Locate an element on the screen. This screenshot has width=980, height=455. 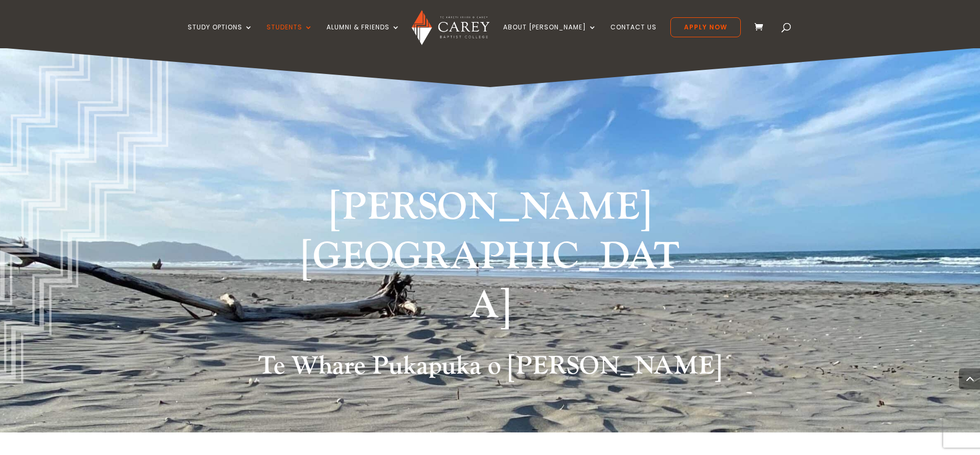
a: Apply Now is located at coordinates (705, 27).